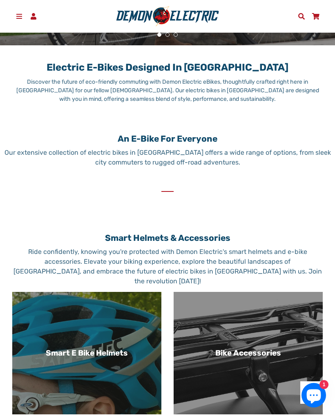 This screenshot has width=335, height=416. I want to click on p: Discover the future of eco-friendly commuting with Demon Electric eBikes, thoughtfully crafted ri..., so click(167, 90).